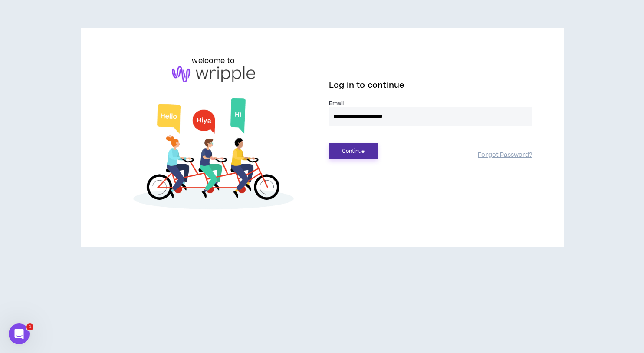  I want to click on span: 1, so click(30, 327).